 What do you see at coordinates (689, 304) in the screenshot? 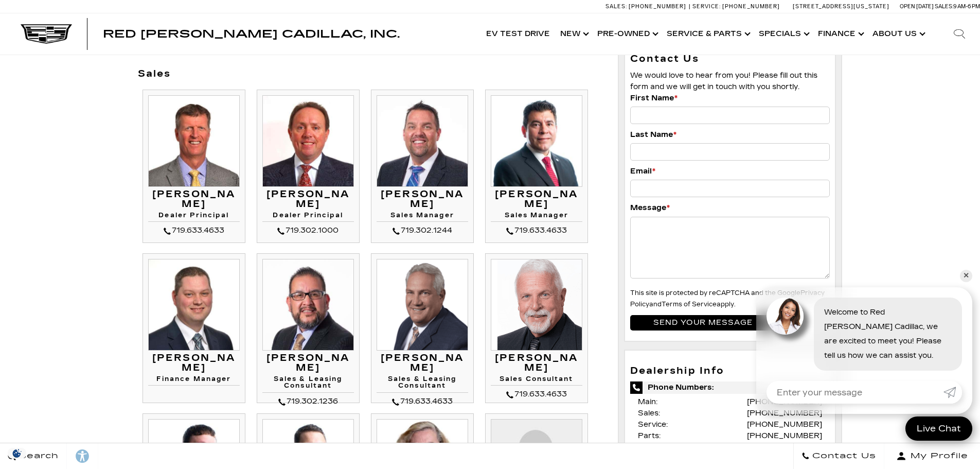
I see `a: Terms of Service` at bounding box center [689, 304].